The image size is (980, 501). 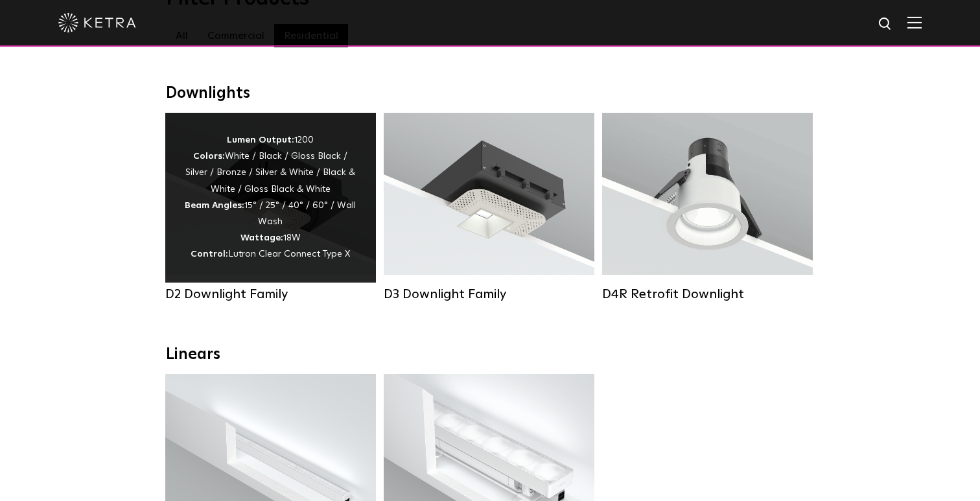 I want to click on div: D4R Retrofit Downlight, so click(x=707, y=294).